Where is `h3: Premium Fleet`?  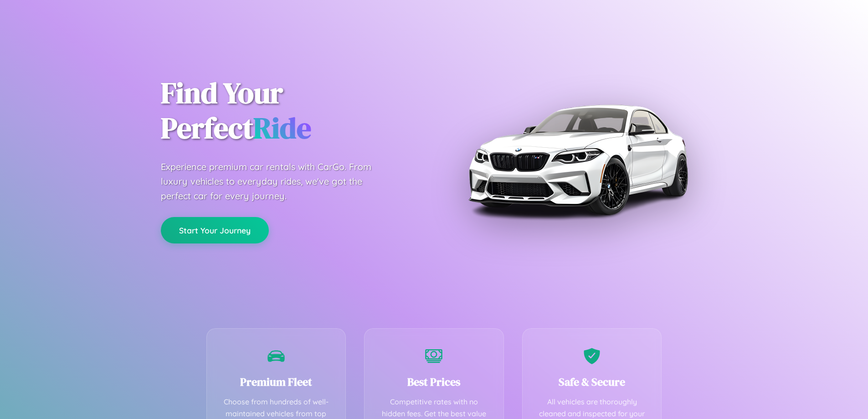 h3: Premium Fleet is located at coordinates (276, 382).